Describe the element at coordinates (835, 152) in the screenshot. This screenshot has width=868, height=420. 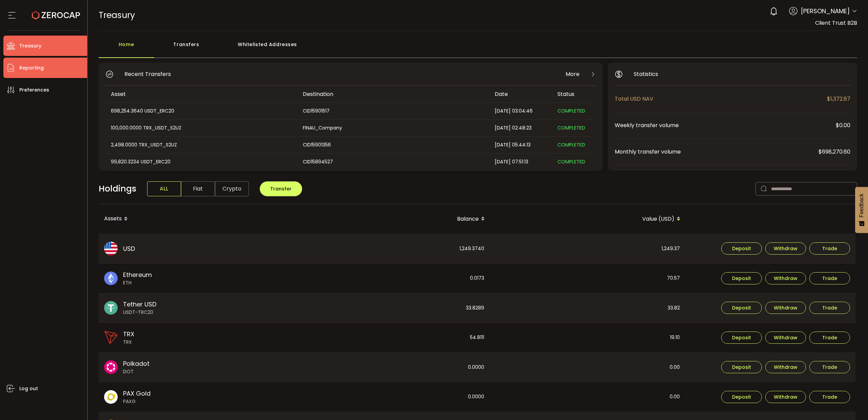
I see `span: $698,270.60` at that location.